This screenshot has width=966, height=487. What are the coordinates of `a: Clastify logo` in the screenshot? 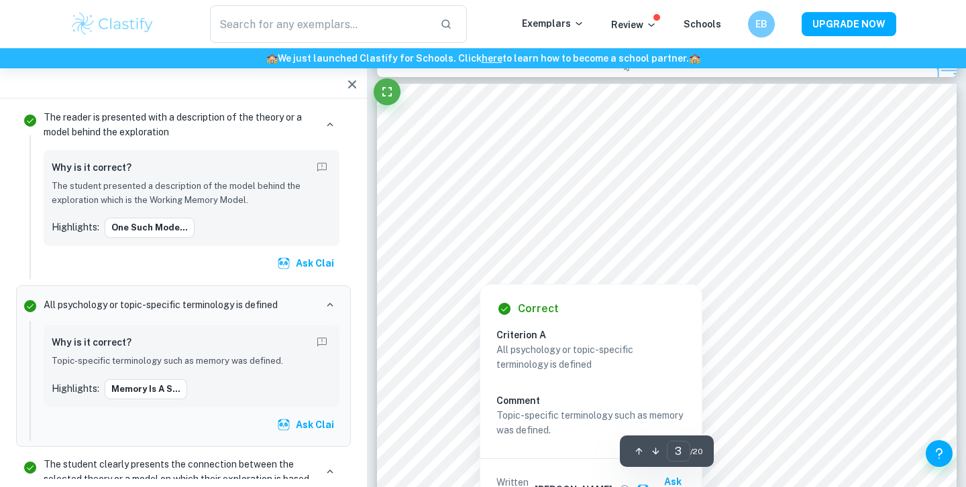 It's located at (112, 24).